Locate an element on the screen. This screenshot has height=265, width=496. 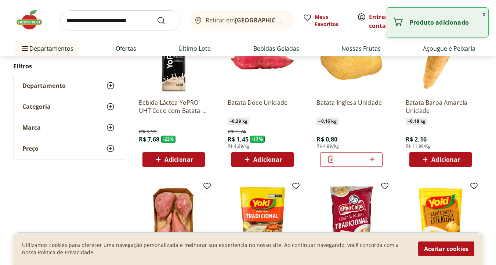
a: Meus Favoritos is located at coordinates (326, 21).